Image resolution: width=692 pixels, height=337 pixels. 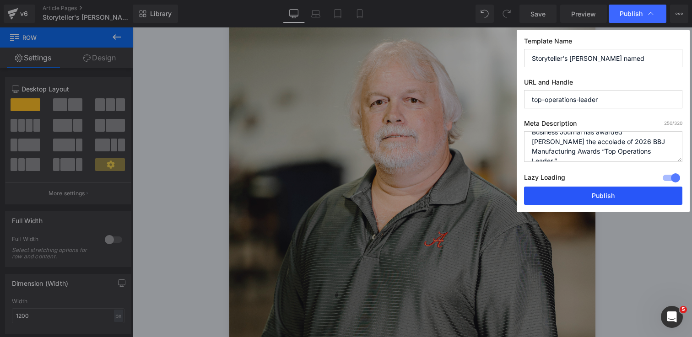 I want to click on span: Publish, so click(x=631, y=14).